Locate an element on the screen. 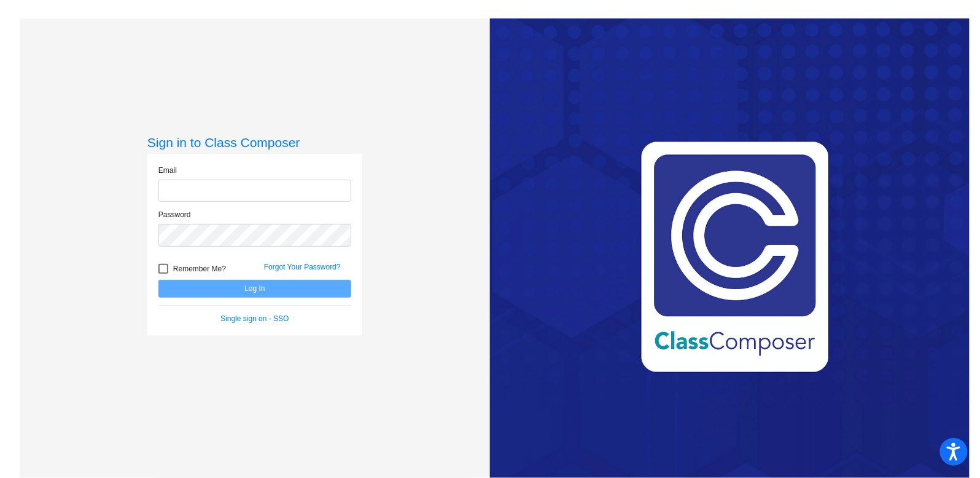  label: Password is located at coordinates (175, 214).